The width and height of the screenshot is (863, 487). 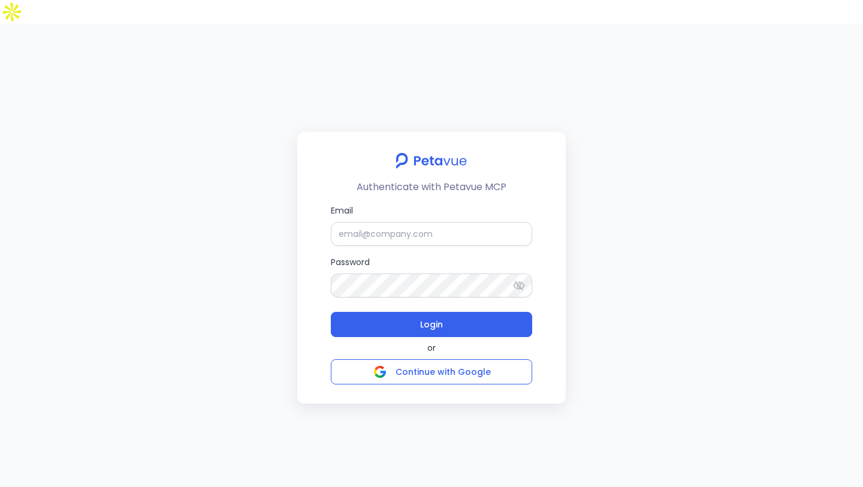 What do you see at coordinates (431, 225) in the screenshot?
I see `label: Email` at bounding box center [431, 225].